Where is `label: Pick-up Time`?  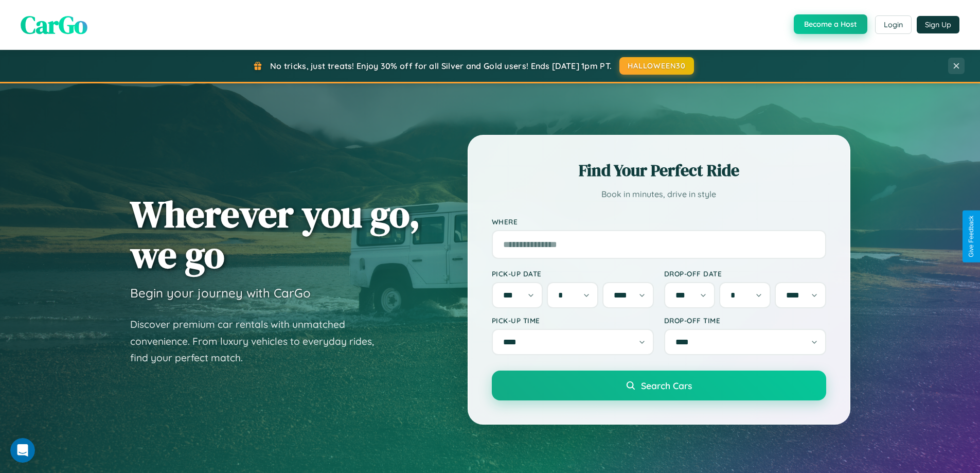
label: Pick-up Time is located at coordinates (572, 321).